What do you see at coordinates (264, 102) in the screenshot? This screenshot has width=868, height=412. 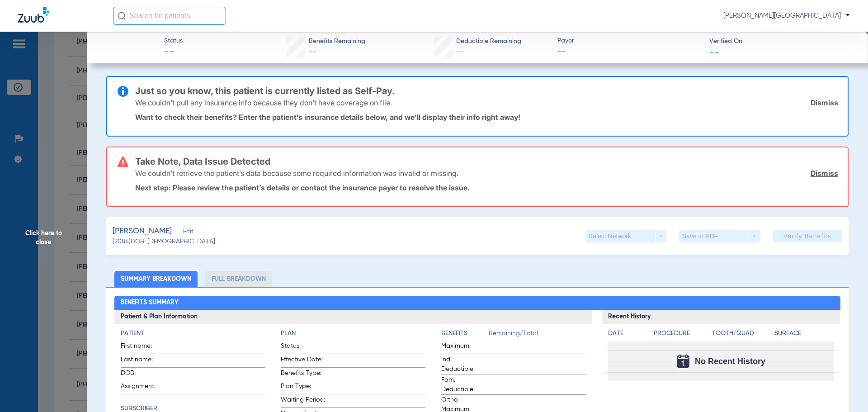 I see `p: We couldn’t pull any insurance info because they don’t have coverage on file.` at bounding box center [264, 102].